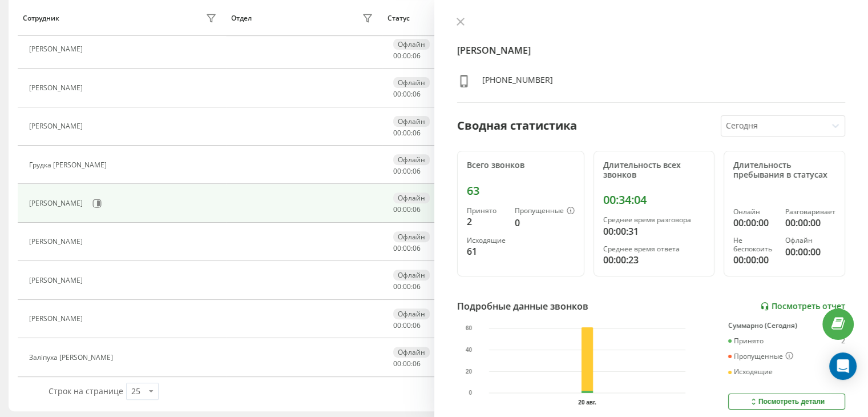 Image resolution: width=868 pixels, height=417 pixels. What do you see at coordinates (787, 325) in the screenshot?
I see `div: Суммарно (Сегодня)` at bounding box center [787, 325].